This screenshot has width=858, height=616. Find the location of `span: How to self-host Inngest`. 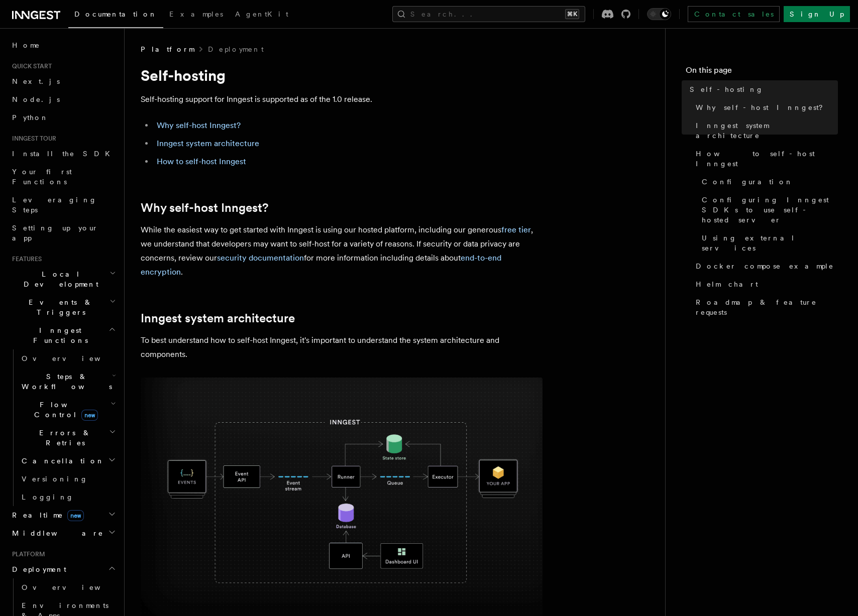

span: How to self-host Inngest is located at coordinates (766, 159).